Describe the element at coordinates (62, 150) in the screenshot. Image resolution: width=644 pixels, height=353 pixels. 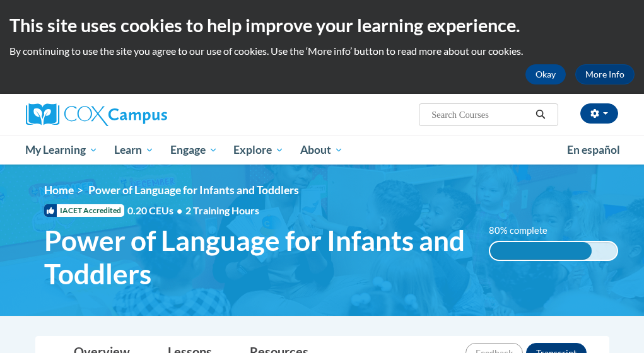
I see `a: My Learning` at that location.